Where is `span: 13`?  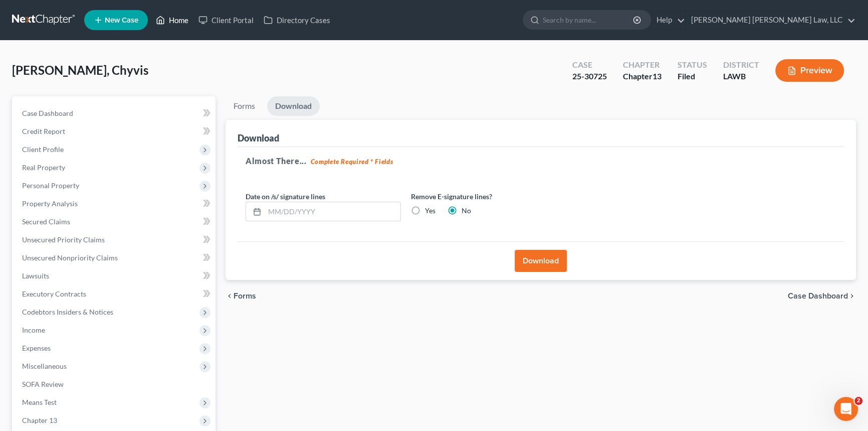 span: 13 is located at coordinates (657, 76).